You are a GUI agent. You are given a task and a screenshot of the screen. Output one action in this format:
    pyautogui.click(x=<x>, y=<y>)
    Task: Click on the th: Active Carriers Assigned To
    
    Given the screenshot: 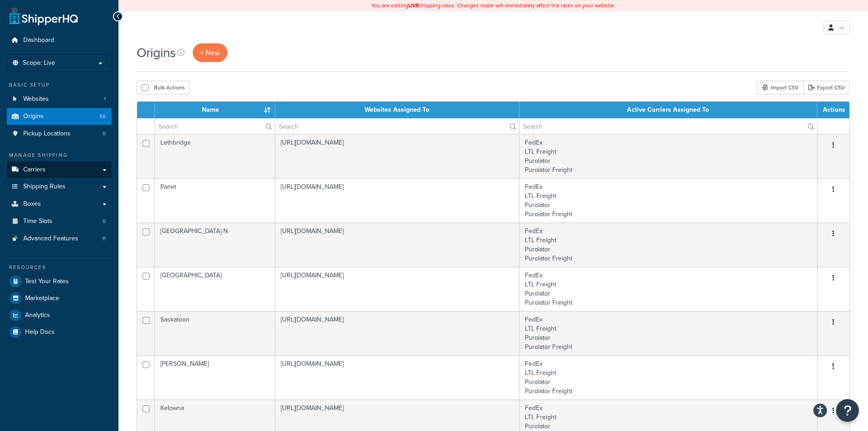 What is the action you would take?
    pyautogui.click(x=668, y=110)
    